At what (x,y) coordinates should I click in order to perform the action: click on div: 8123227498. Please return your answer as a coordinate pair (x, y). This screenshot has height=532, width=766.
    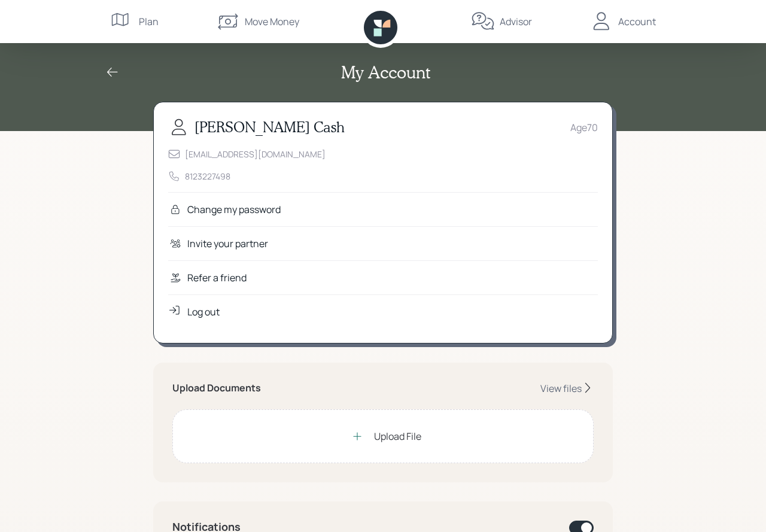
    Looking at the image, I should click on (208, 176).